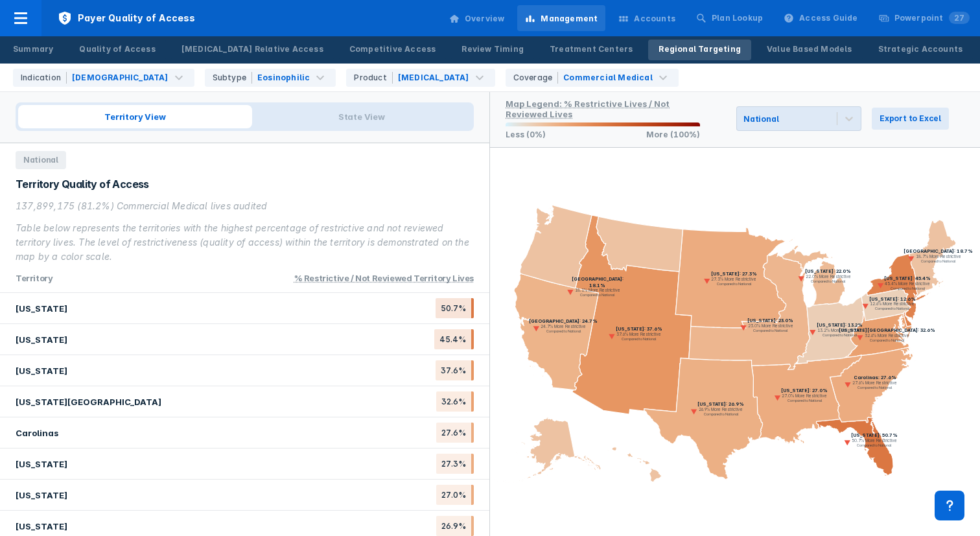  Describe the element at coordinates (44, 78) in the screenshot. I see `div: Indication` at that location.